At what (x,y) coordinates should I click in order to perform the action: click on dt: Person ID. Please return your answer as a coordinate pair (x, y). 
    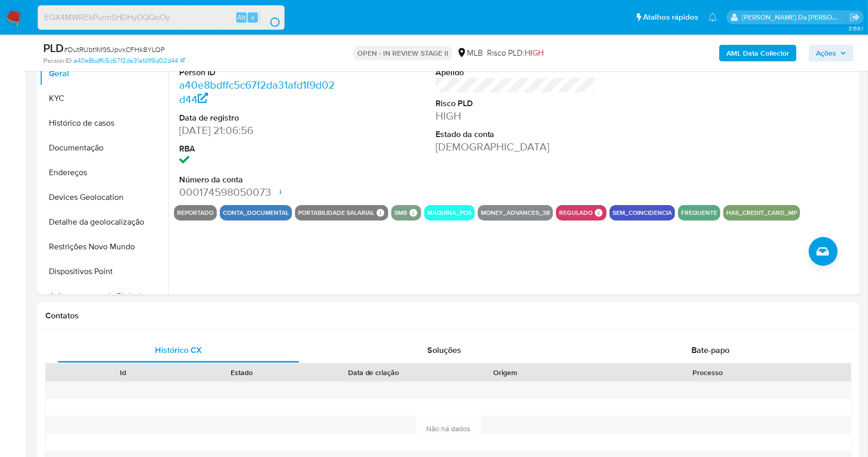
    Looking at the image, I should click on (259, 73).